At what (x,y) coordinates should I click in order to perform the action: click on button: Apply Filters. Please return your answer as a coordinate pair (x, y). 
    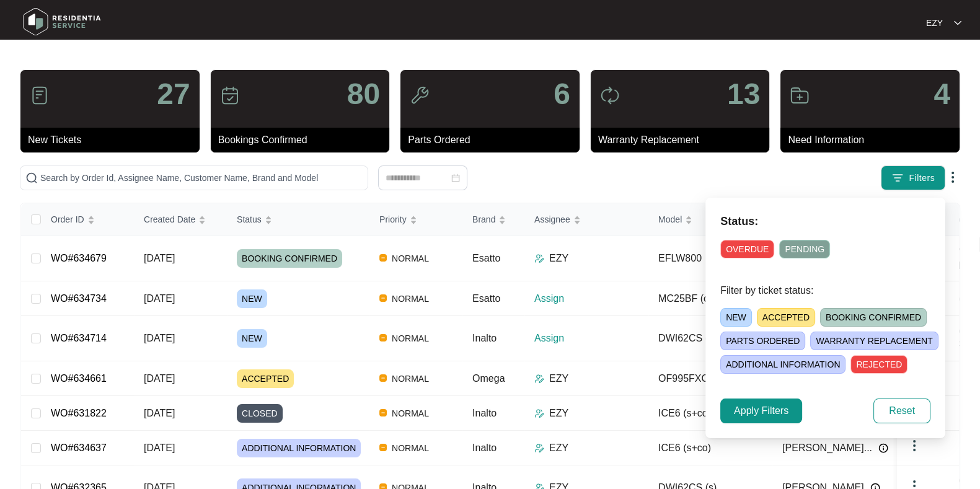
    Looking at the image, I should click on (761, 411).